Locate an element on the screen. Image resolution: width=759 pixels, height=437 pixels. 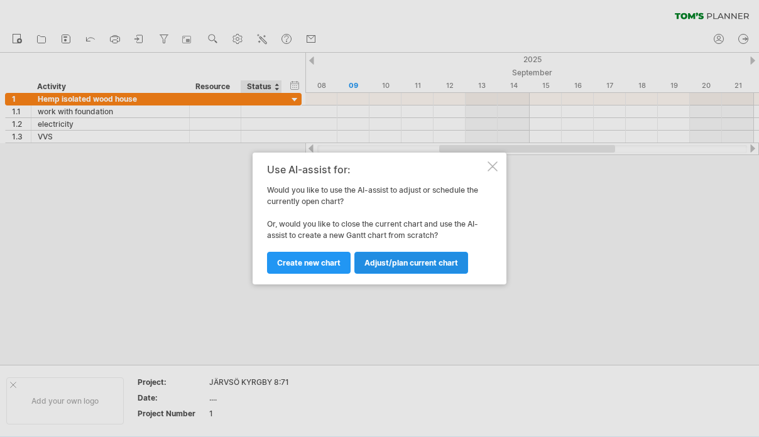
a: Create new chart is located at coordinates (308, 263).